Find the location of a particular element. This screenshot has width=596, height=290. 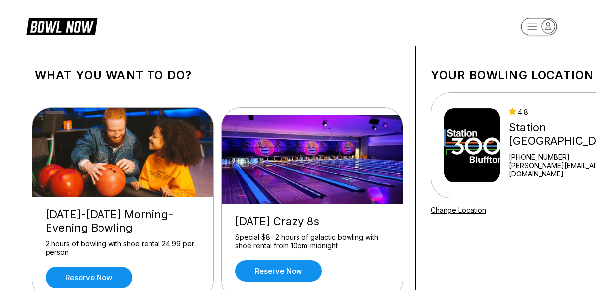

div: Special $8- 2 hours of galactic bowling with shoe rental from 10pm-midnight is located at coordinates (312, 241).